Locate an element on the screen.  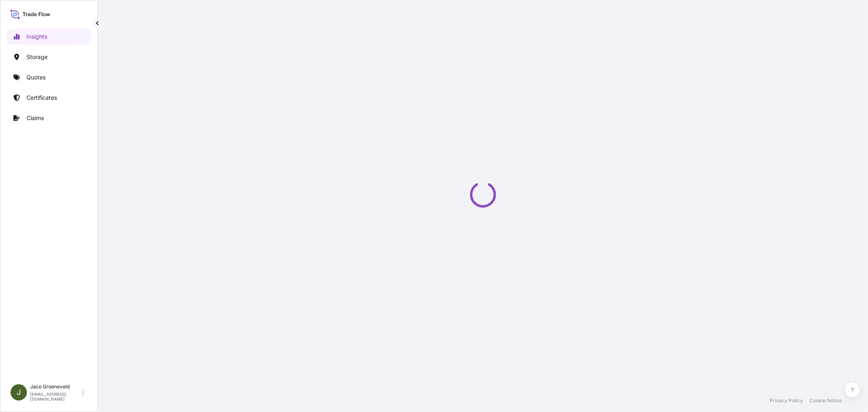
p: Cookie Notice is located at coordinates (826, 401).